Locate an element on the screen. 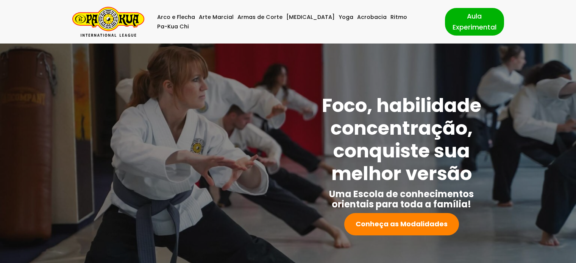  strong: Uma Escola de conhecimentos orientais para toda a família! is located at coordinates (401, 199).